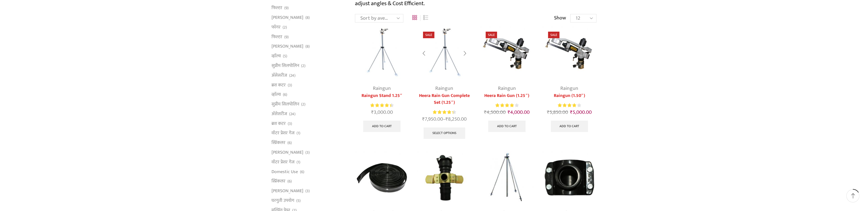  I want to click on img: Heera Flex Pipe, so click(382, 178).